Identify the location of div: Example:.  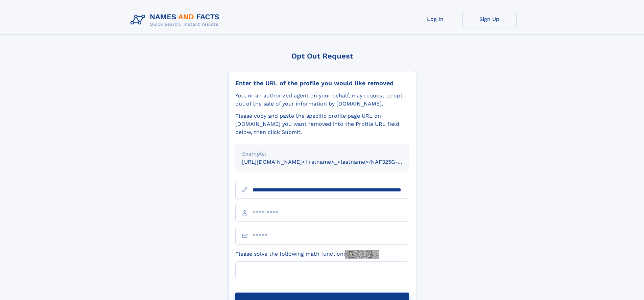
(322, 154).